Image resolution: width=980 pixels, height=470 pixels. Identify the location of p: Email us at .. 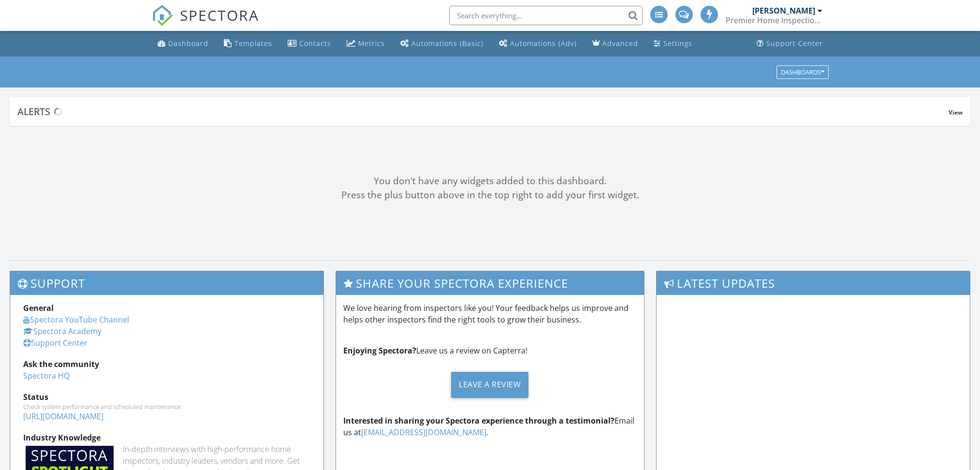
(490, 426).